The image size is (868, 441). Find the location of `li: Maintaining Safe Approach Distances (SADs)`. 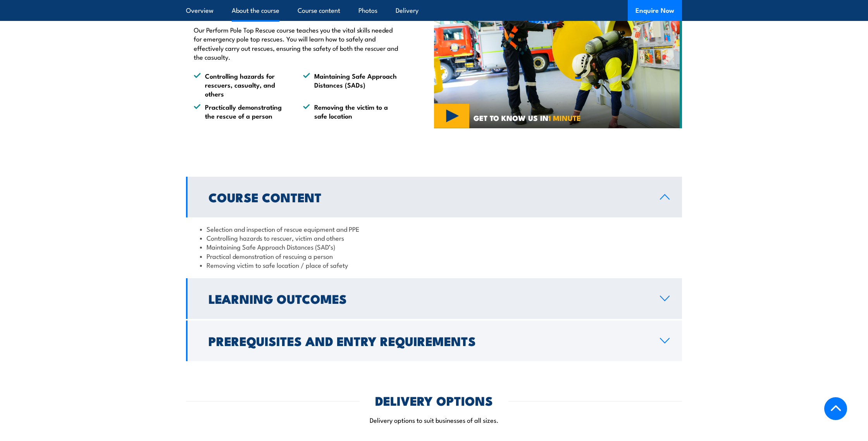

li: Maintaining Safe Approach Distances (SADs) is located at coordinates (350, 85).